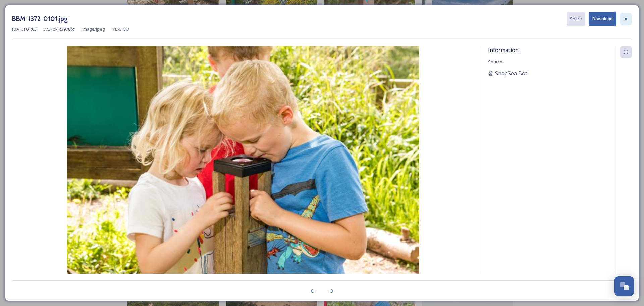 The image size is (644, 306). What do you see at coordinates (243, 169) in the screenshot?
I see `img: 06949b34-6f95-4783-ad55-6c1a12a5e0c4.jpg` at bounding box center [243, 169].